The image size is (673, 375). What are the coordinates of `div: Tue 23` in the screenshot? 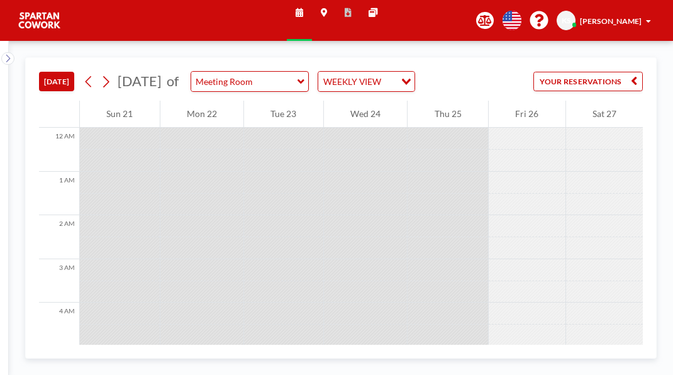 It's located at (284, 114).